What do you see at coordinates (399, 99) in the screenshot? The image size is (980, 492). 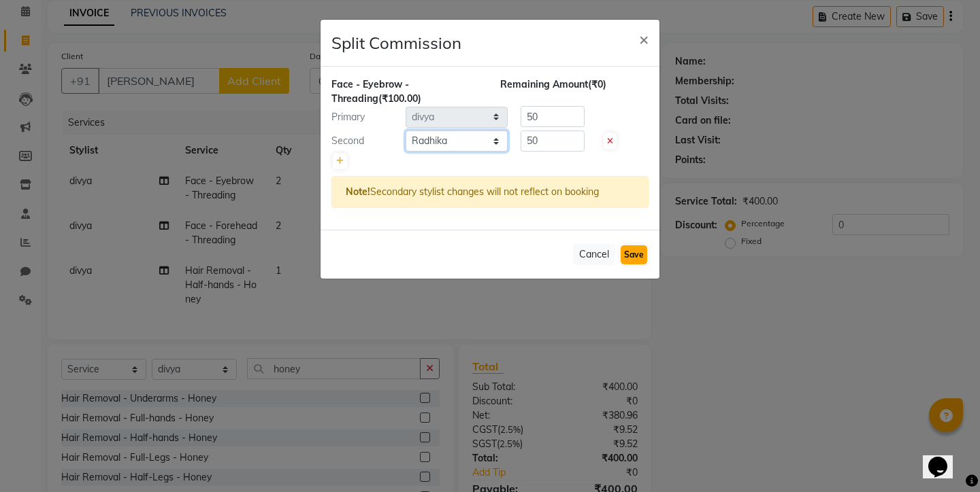 I see `span: (₹100.00)` at bounding box center [399, 99].